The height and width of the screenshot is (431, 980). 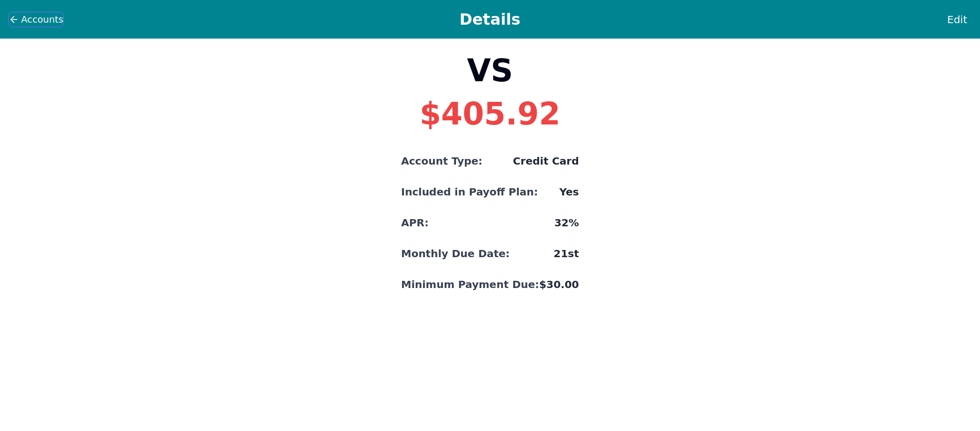 I want to click on span: 21st, so click(x=566, y=253).